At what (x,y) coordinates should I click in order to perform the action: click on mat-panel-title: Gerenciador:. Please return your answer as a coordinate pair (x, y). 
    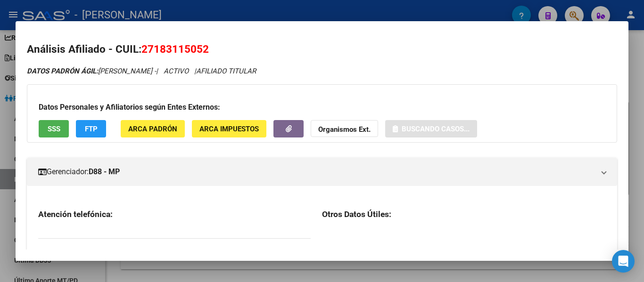
    Looking at the image, I should click on (316, 172).